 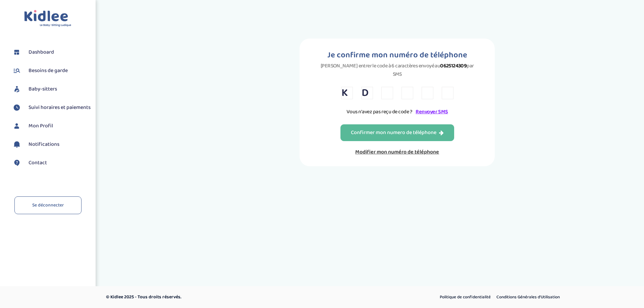 I want to click on a: Baby-sitters, so click(x=51, y=89).